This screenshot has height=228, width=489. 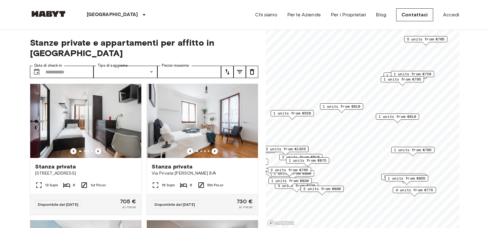 What do you see at coordinates (86, 121) in the screenshot?
I see `img: Marketing picture of unit IT-14-034-001-05H` at bounding box center [86, 121].